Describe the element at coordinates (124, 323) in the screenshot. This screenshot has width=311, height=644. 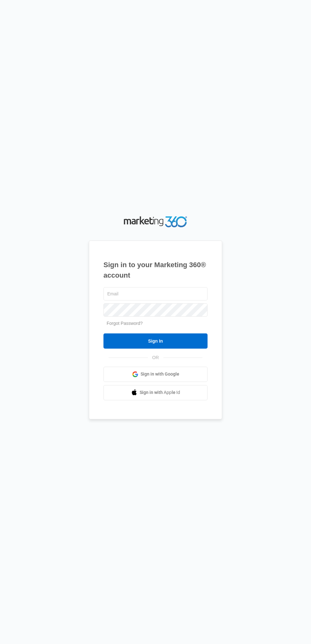
I see `a: Forgot Password?` at that location.